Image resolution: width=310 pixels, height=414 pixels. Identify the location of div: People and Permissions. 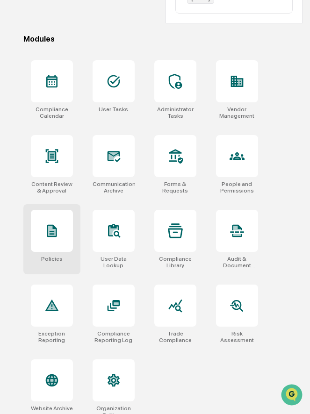
(237, 187).